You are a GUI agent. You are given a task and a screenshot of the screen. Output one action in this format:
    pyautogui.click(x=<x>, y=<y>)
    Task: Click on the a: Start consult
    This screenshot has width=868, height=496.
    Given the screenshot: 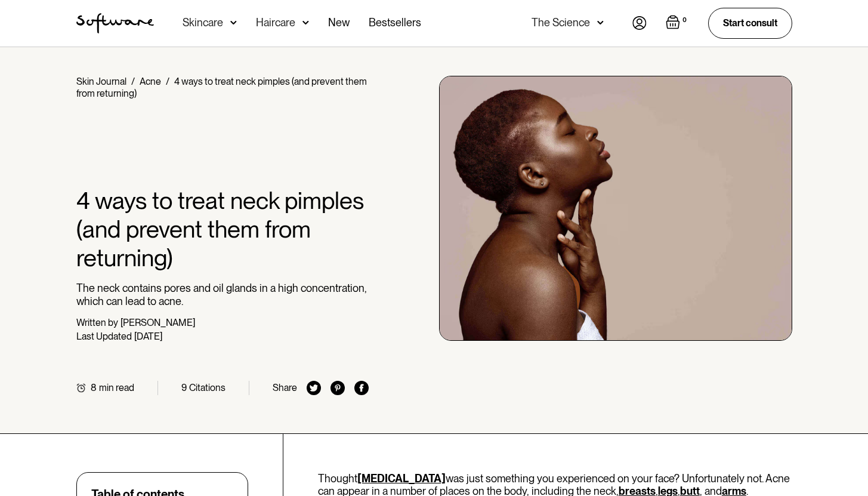 What is the action you would take?
    pyautogui.click(x=750, y=23)
    